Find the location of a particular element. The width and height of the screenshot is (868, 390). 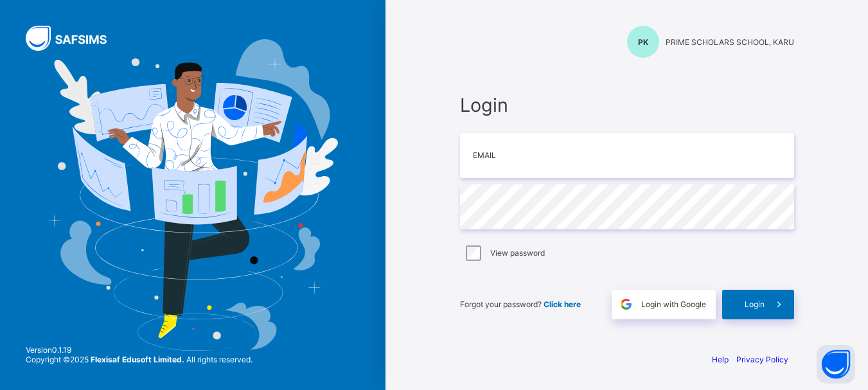

a: Click here is located at coordinates (562, 304).